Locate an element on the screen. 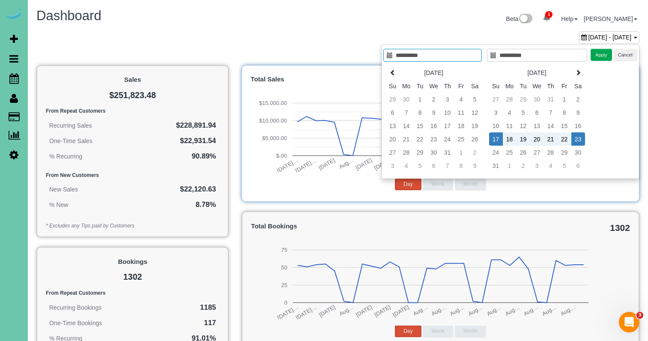 The height and width of the screenshot is (341, 648). td: 21 is located at coordinates (550, 139).